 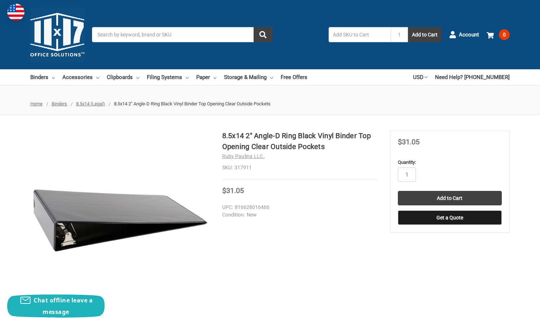 What do you see at coordinates (36, 103) in the screenshot?
I see `span: Home` at bounding box center [36, 103].